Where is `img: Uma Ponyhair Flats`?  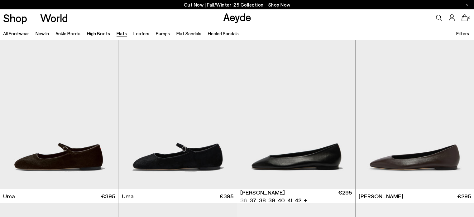
img: Uma Ponyhair Flats is located at coordinates (177, 114).